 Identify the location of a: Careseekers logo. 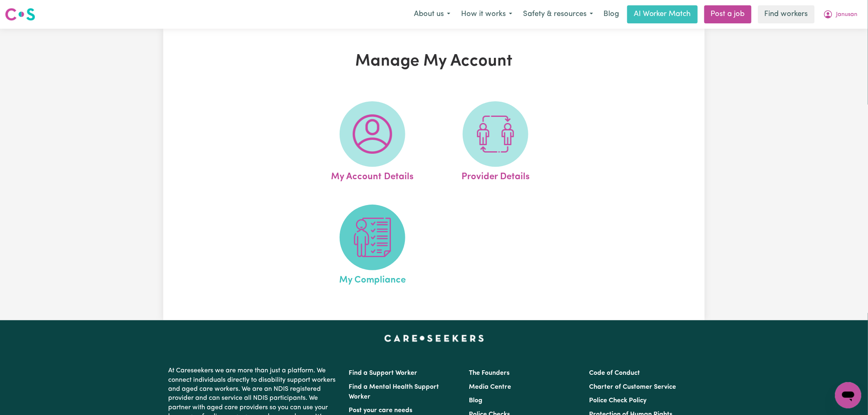
(20, 14).